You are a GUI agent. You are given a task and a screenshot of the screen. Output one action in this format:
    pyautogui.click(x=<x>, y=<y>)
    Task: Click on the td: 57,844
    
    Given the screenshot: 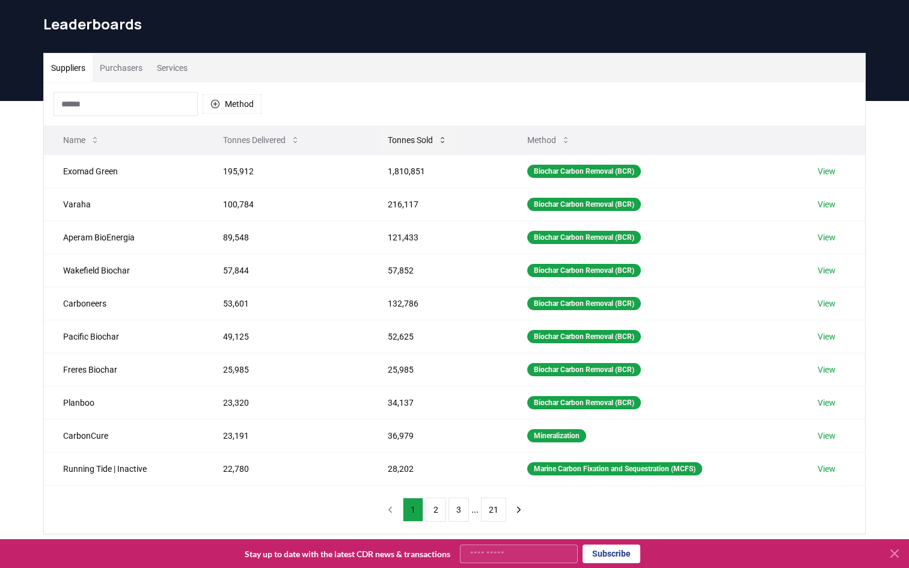 What is the action you would take?
    pyautogui.click(x=285, y=270)
    